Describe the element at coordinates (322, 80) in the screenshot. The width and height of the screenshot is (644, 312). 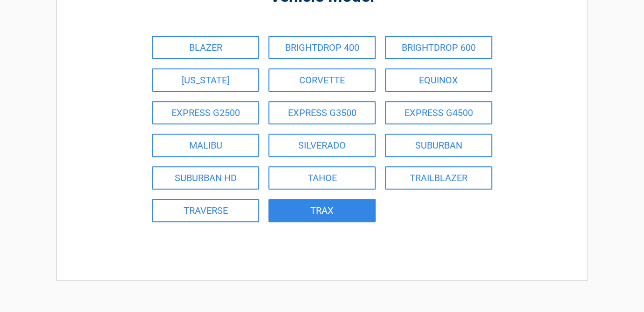
I see `a: CORVETTE` at that location.